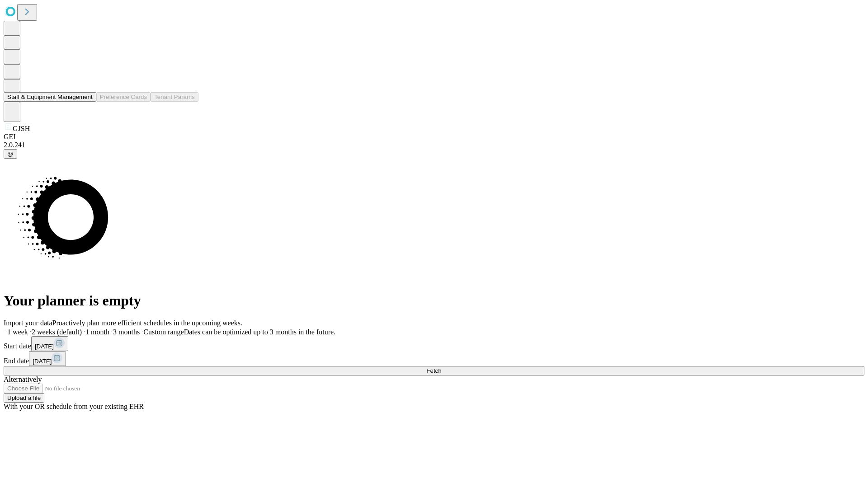 This screenshot has height=488, width=868. I want to click on span: 1 week, so click(17, 332).